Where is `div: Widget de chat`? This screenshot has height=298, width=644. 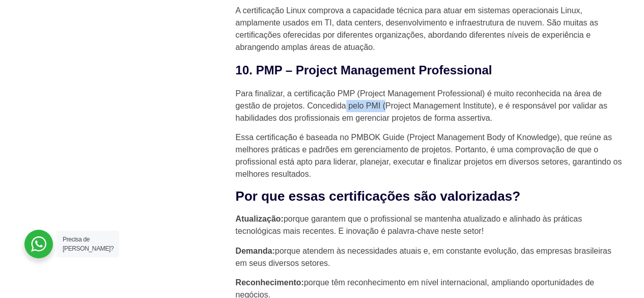 div: Widget de chat is located at coordinates (619, 274).